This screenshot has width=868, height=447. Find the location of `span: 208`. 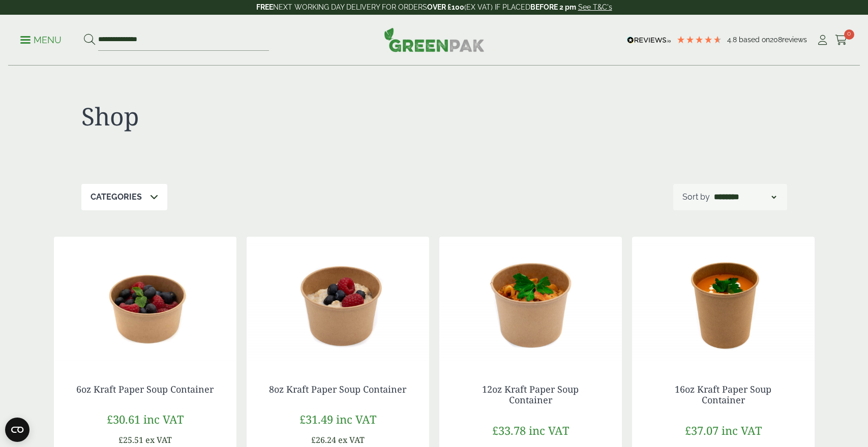

span: 208 is located at coordinates (776, 40).